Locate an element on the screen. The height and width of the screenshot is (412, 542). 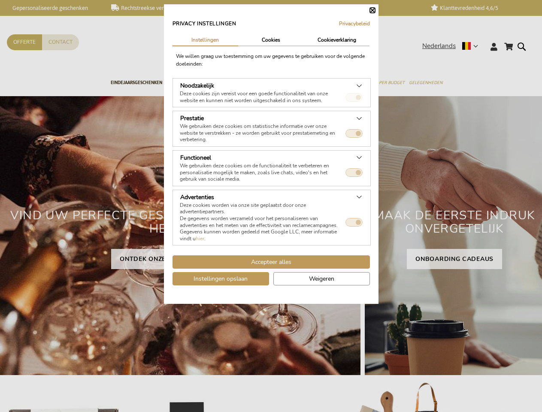
button: Cookies is located at coordinates (271, 40).